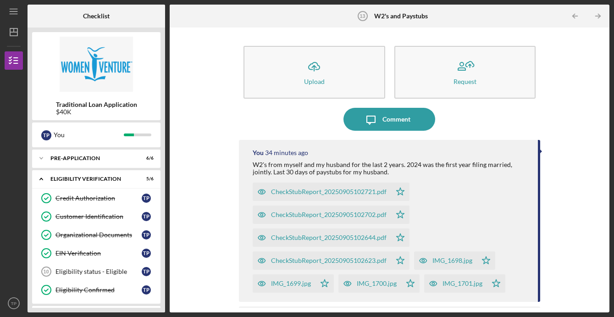 The height and width of the screenshot is (317, 614). I want to click on b: Traditional Loan Application, so click(96, 104).